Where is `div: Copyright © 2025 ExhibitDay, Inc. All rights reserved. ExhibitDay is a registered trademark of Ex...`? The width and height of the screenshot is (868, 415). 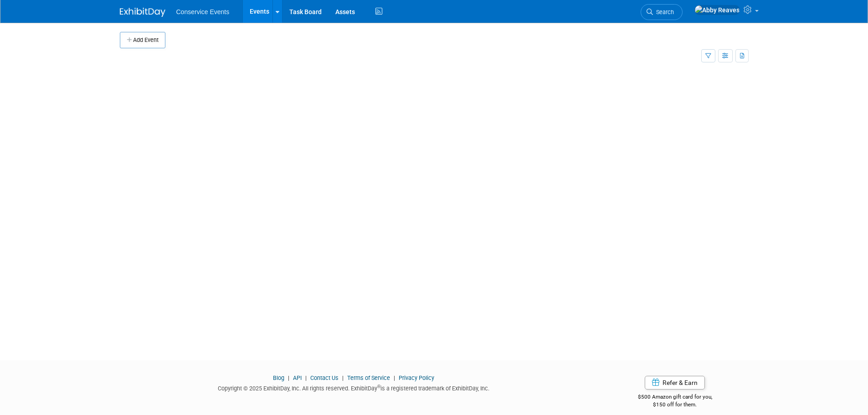
div: Copyright © 2025 ExhibitDay, Inc. All rights reserved. ExhibitDay is a registered trademark of Ex... is located at coordinates (354, 387).